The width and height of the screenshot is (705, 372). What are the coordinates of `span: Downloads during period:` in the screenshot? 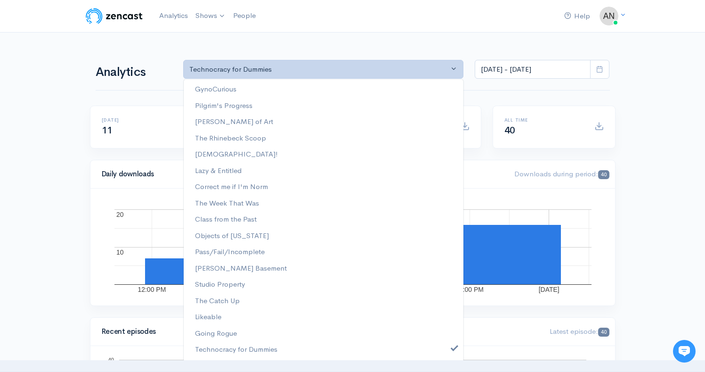 It's located at (562, 173).